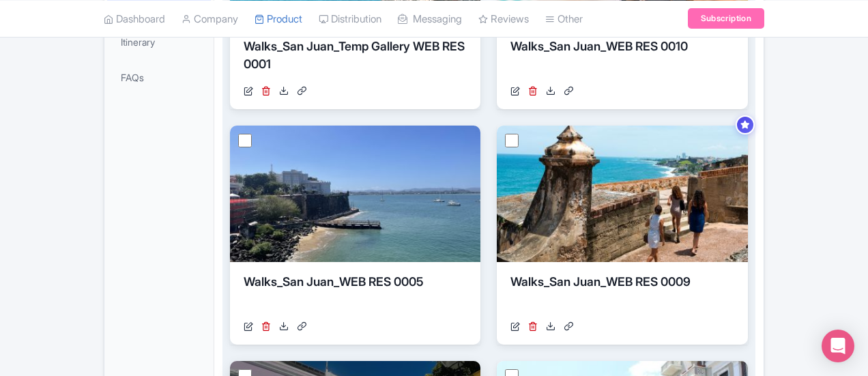  Describe the element at coordinates (838, 346) in the screenshot. I see `div: Open Intercom Messenger` at that location.